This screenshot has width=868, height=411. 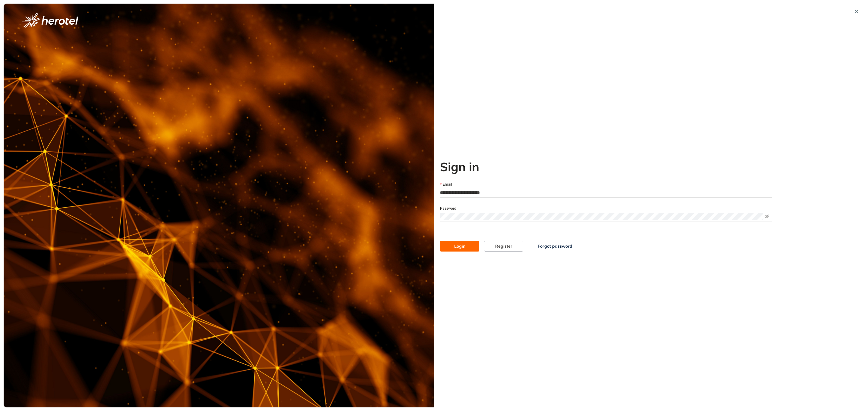 What do you see at coordinates (606, 193) in the screenshot?
I see `input: Email` at bounding box center [606, 193].